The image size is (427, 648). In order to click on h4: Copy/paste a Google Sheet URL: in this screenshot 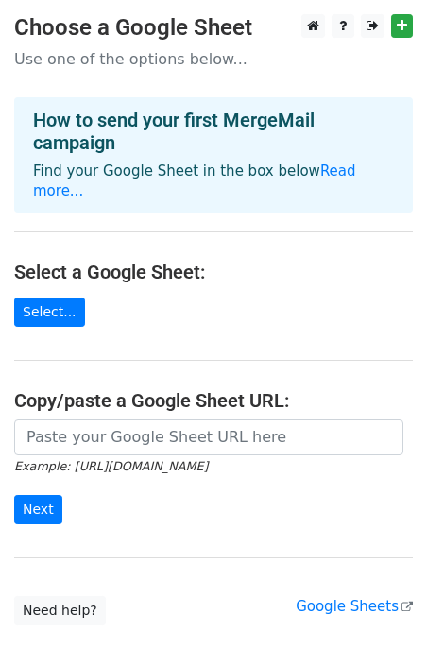, I will do `click(214, 401)`.